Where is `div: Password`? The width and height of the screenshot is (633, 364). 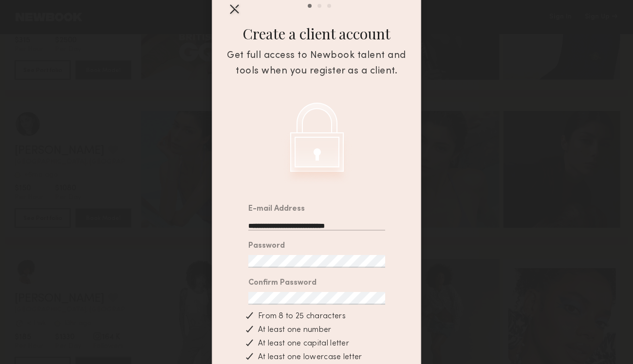 div: Password is located at coordinates (267, 246).